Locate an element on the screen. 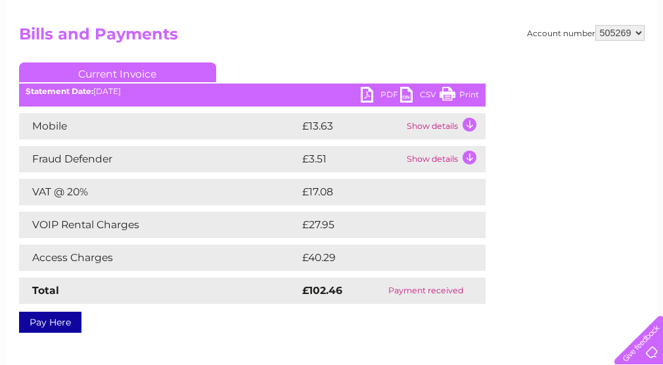  td: £17.08 is located at coordinates (379, 192).